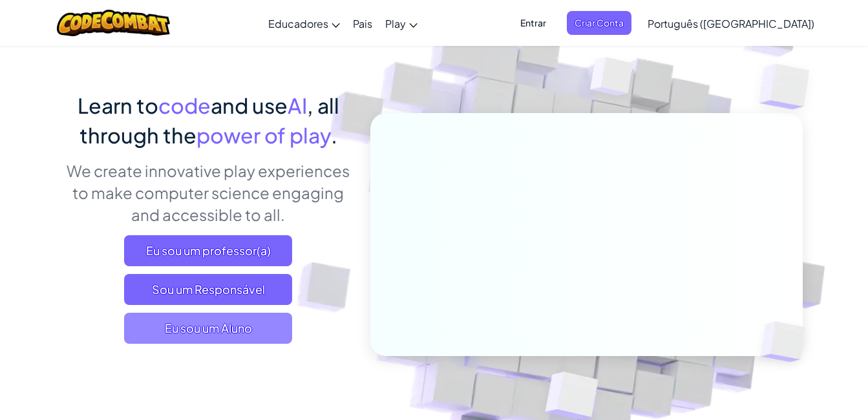 This screenshot has height=420, width=868. Describe the element at coordinates (118, 106) in the screenshot. I see `span: Learn to` at that location.